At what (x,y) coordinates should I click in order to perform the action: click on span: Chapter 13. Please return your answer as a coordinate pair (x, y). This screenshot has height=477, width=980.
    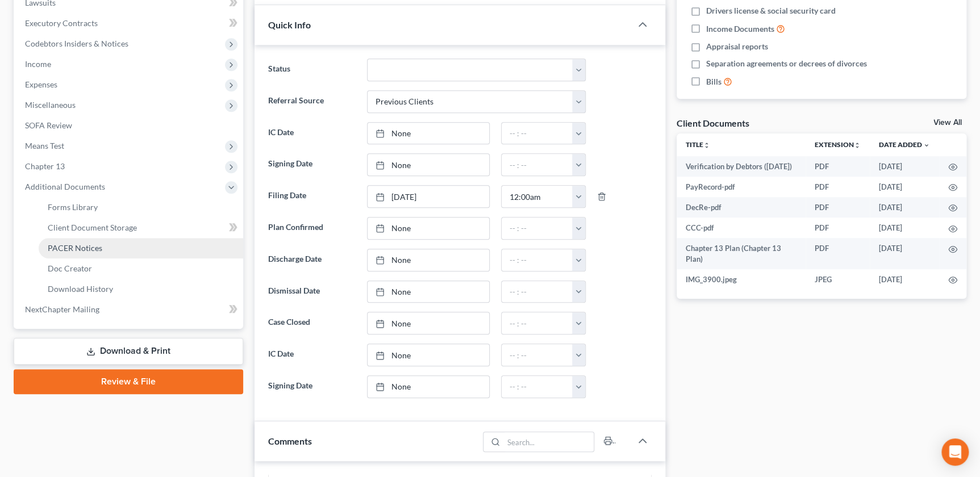
    Looking at the image, I should click on (45, 166).